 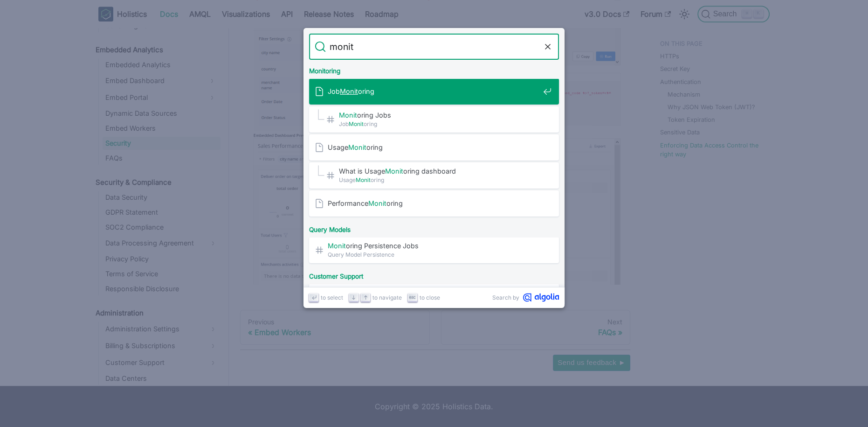 What do you see at coordinates (434, 296) in the screenshot?
I see `a: Monitoring Logs​Data Retention Period` at bounding box center [434, 296].